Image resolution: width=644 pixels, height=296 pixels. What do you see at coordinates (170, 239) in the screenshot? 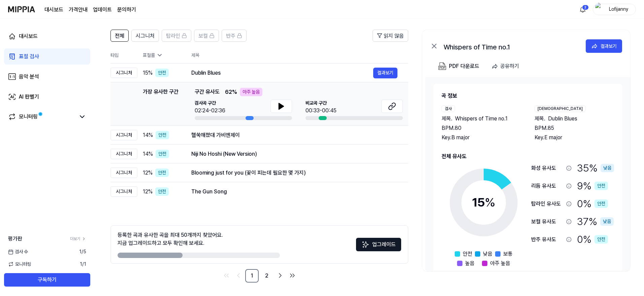
I see `div: 등록한 곡과 유사한 곡을 최대 50개까지 찾았어요. 지금 업그레이드하고 모두 확인해 보세요.` at bounding box center [170, 239].